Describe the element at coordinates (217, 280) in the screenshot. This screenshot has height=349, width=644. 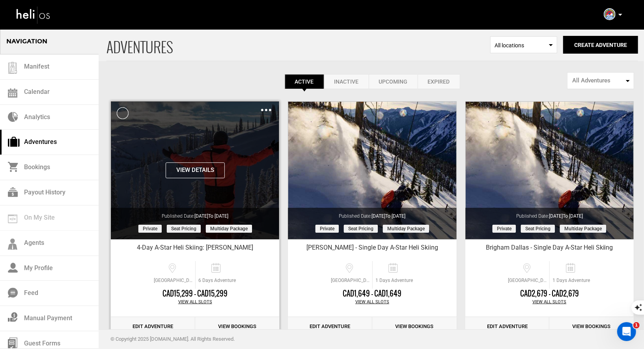
I see `span: 6 Days Adventure` at that location.